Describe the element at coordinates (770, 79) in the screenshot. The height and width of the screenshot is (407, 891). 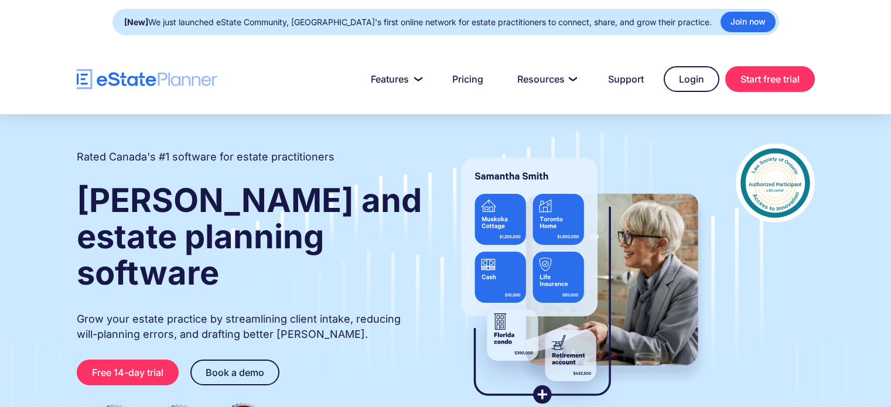
I see `a: Start free trial` at that location.